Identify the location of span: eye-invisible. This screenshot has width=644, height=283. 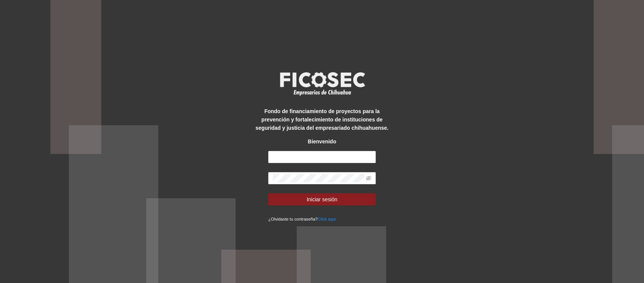
(368, 178).